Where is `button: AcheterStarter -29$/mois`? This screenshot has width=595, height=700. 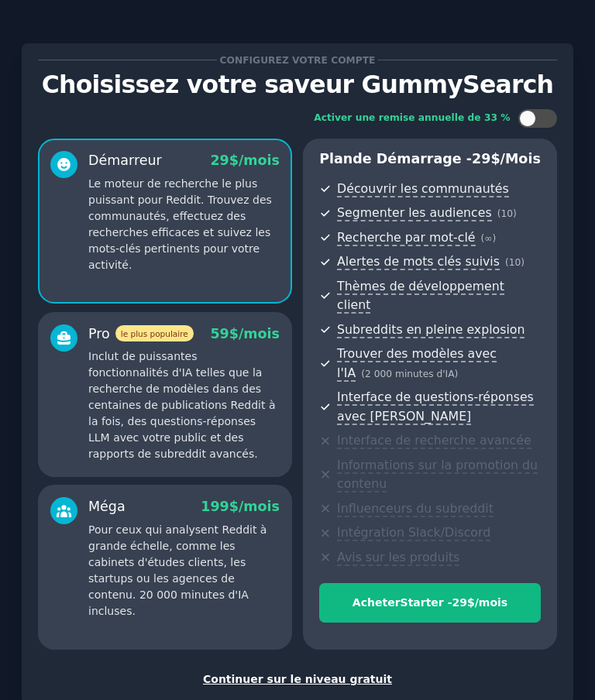 button: AcheterStarter -29$/mois is located at coordinates (430, 603).